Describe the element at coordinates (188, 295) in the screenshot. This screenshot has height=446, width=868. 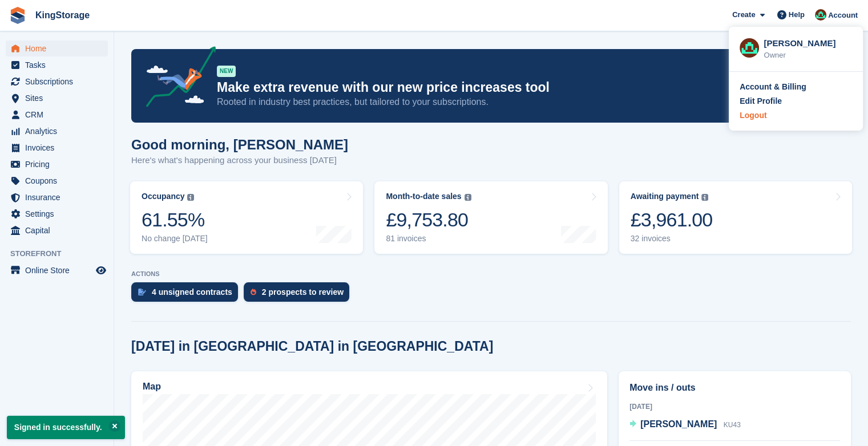
I see `a: 4 unsigned contracts` at that location.